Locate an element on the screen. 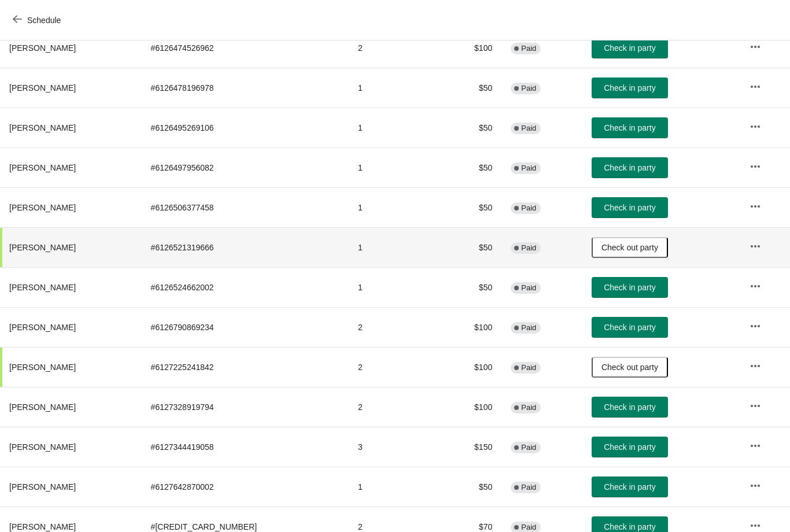  td: # 6126790869234 is located at coordinates (245, 327).